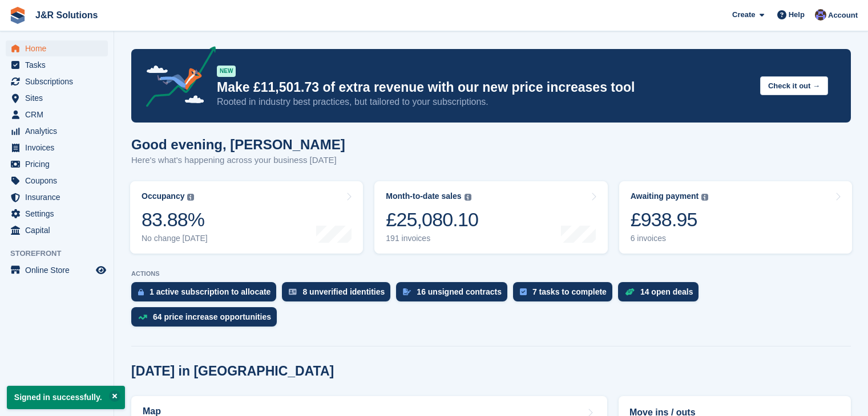 This screenshot has width=868, height=416. What do you see at coordinates (59, 131) in the screenshot?
I see `span: Analytics` at bounding box center [59, 131].